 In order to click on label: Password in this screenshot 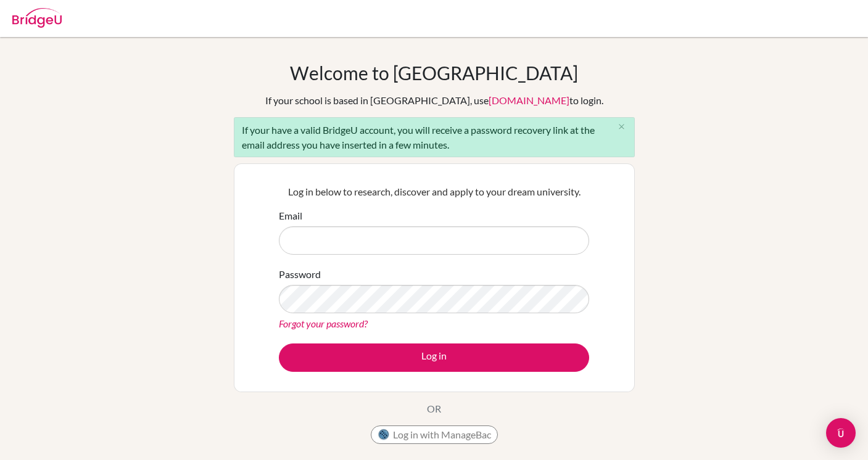, I will do `click(300, 275)`.